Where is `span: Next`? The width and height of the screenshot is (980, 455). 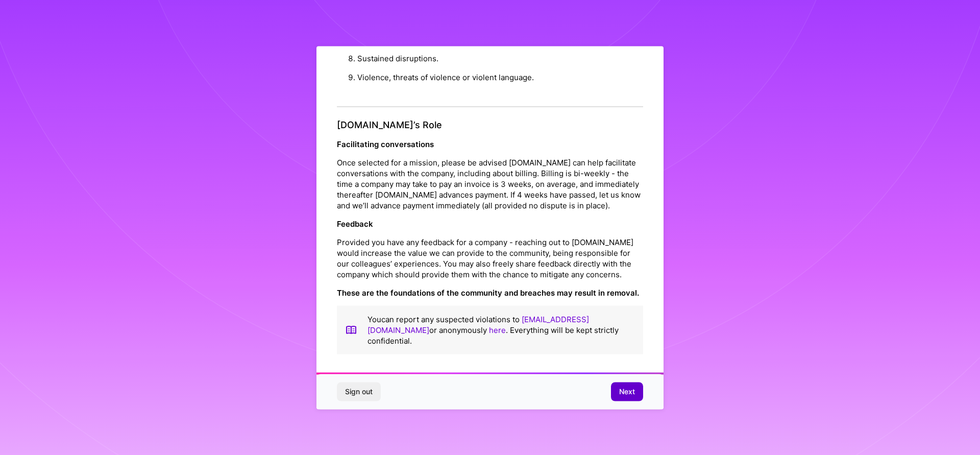 span: Next is located at coordinates (627, 392).